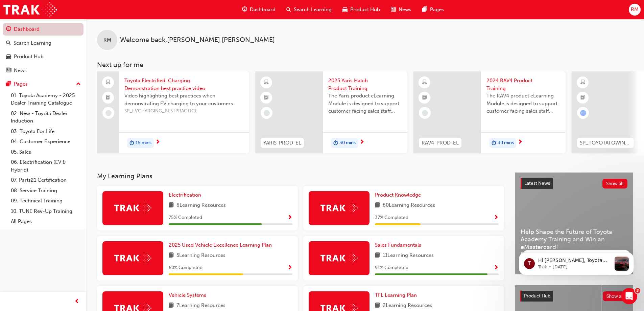  What do you see at coordinates (407, 305) in the screenshot?
I see `span: 2 Learning Resources` at bounding box center [407, 305].